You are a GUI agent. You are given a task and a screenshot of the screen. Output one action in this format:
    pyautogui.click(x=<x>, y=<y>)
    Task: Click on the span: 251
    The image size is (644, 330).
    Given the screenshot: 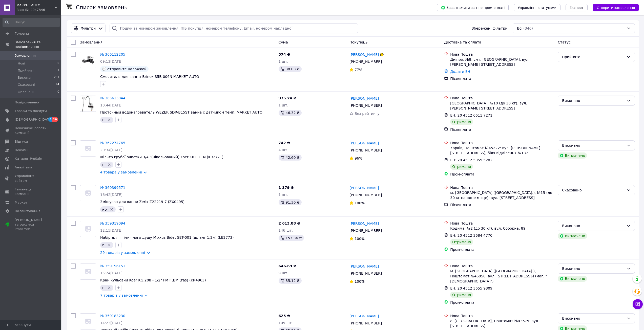 What is the action you would take?
    pyautogui.click(x=56, y=77)
    